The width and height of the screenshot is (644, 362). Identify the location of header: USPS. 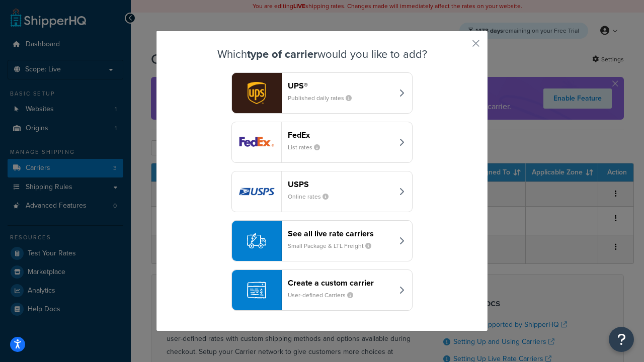
(340, 184).